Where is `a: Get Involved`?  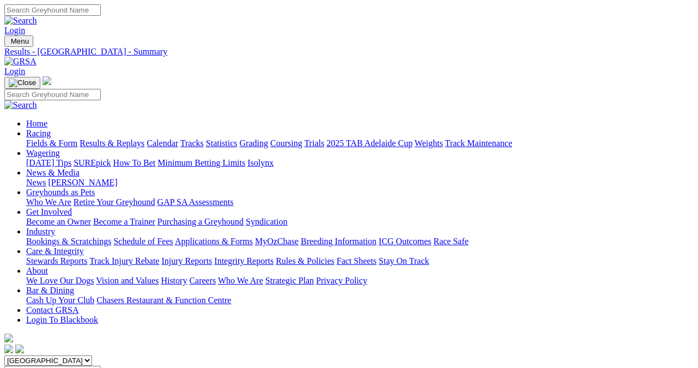
a: Get Involved is located at coordinates (49, 211).